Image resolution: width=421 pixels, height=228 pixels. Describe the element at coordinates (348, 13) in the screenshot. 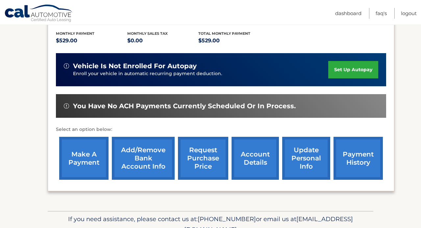

I see `a: Dashboard` at that location.